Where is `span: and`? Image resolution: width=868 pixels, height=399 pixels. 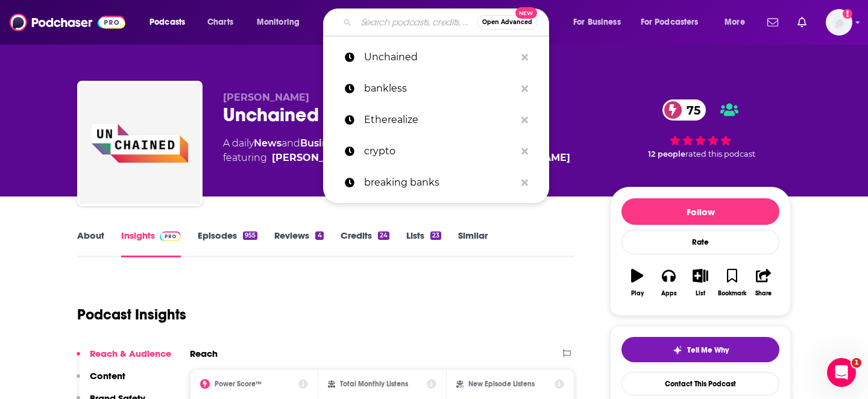
span: and is located at coordinates (291, 143).